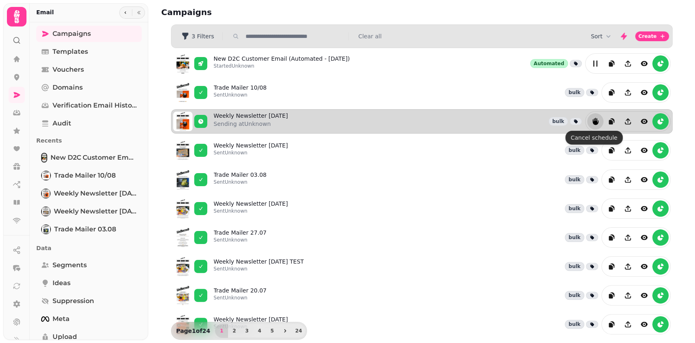  What do you see at coordinates (46, 211) in the screenshot?
I see `img: Weekly Newsletter 05.08.25` at bounding box center [46, 211].